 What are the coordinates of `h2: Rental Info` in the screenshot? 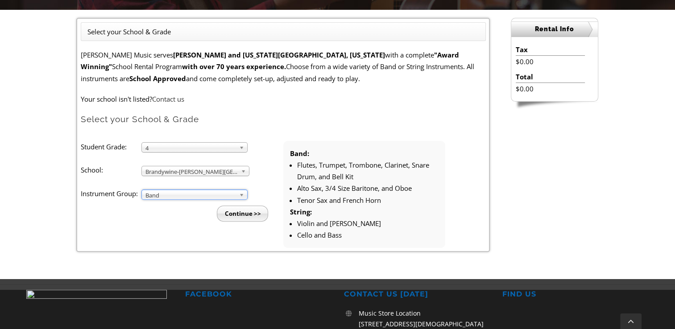 It's located at (555, 29).